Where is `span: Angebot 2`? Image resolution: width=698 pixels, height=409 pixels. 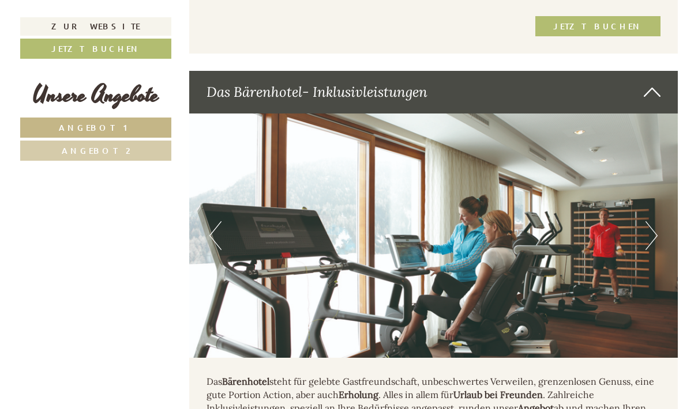
span: Angebot 2 is located at coordinates (96, 150).